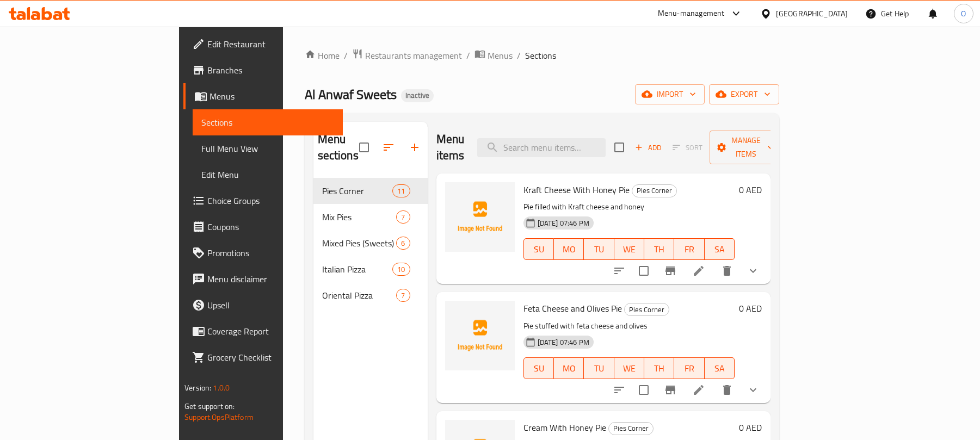 This screenshot has height=440, width=980. Describe the element at coordinates (263, 96) in the screenshot. I see `a: Menus` at that location.